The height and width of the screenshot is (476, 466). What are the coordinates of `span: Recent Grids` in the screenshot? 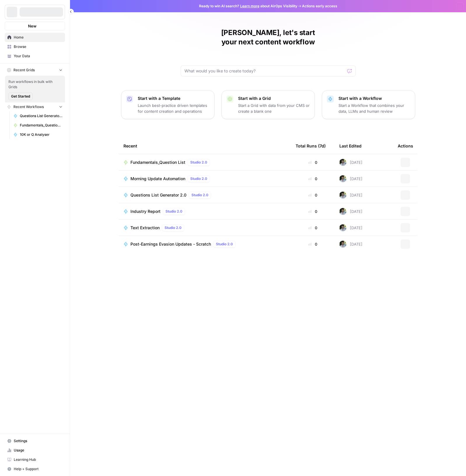 It's located at (24, 70).